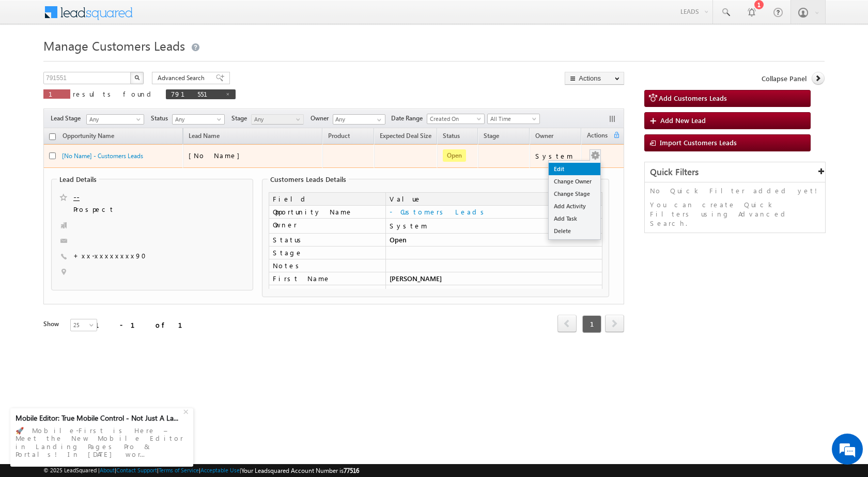  Describe the element at coordinates (494, 240) in the screenshot. I see `td: Open` at that location.